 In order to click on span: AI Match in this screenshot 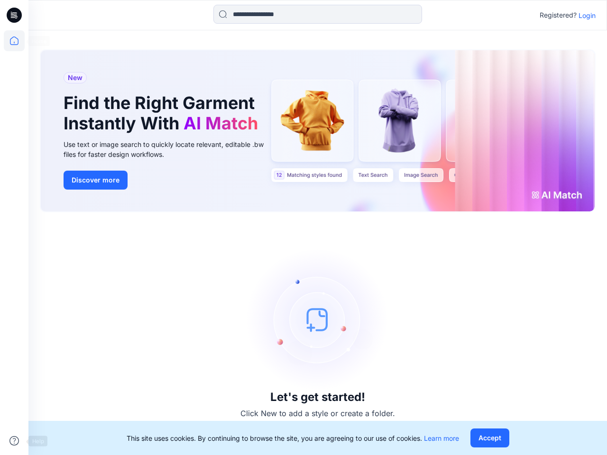, I will do `click(220, 123)`.